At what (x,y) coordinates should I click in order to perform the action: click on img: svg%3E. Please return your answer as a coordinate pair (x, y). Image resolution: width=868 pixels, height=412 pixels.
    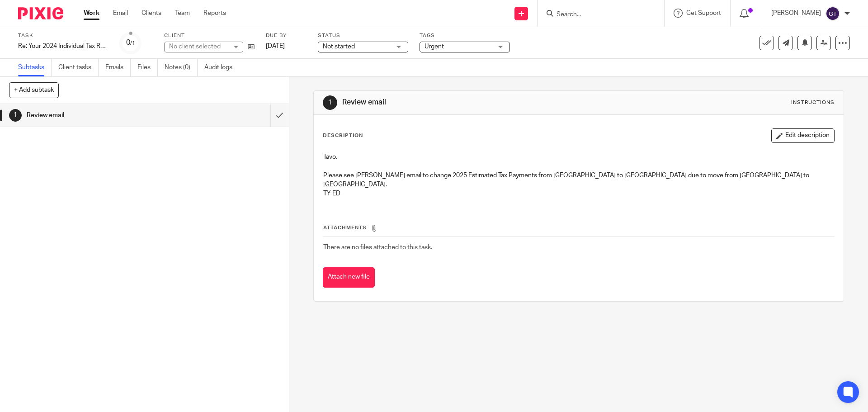
    Looking at the image, I should click on (833, 13).